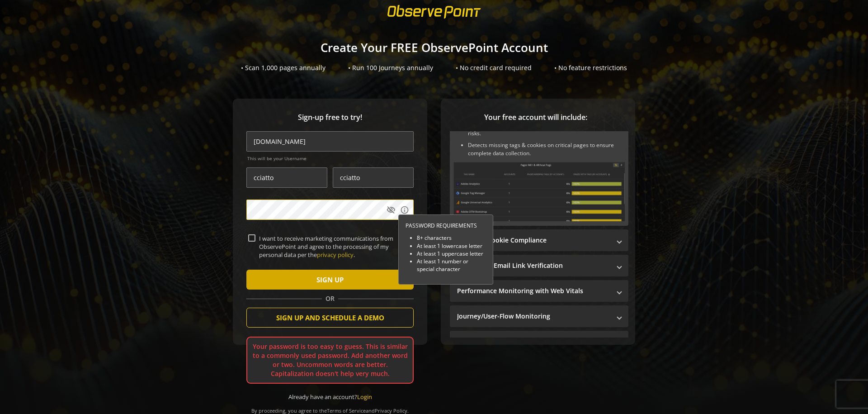 The height and width of the screenshot is (414, 868). I want to click on mat-panel-title: Analytics Validation, so click(533, 341).